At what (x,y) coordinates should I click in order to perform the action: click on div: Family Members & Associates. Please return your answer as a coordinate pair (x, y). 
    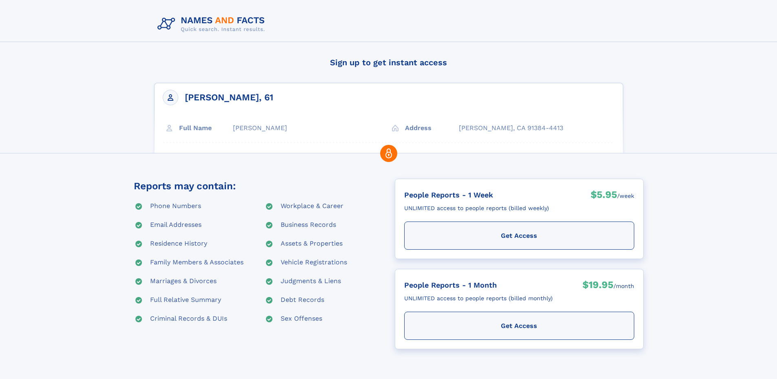
    Looking at the image, I should click on (197, 263).